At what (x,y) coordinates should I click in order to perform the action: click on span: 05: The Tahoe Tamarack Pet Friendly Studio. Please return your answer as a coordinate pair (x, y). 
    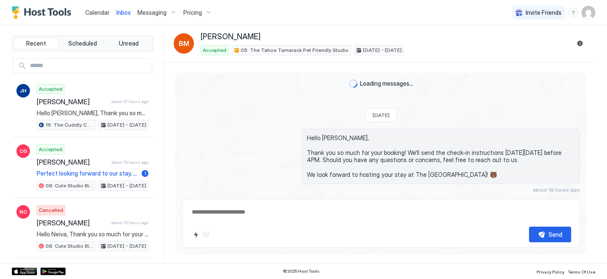
    Looking at the image, I should click on (295, 50).